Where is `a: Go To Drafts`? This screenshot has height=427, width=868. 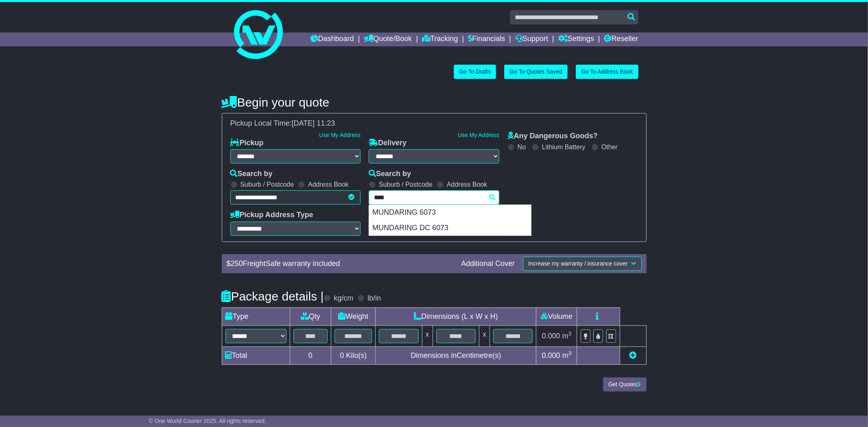
a: Go To Drafts is located at coordinates (475, 71).